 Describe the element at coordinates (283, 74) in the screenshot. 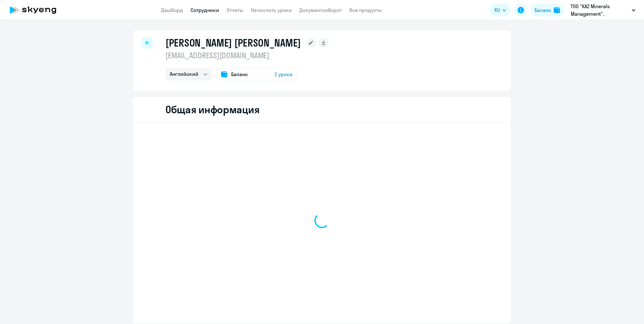

I see `span: 2 урока` at that location.